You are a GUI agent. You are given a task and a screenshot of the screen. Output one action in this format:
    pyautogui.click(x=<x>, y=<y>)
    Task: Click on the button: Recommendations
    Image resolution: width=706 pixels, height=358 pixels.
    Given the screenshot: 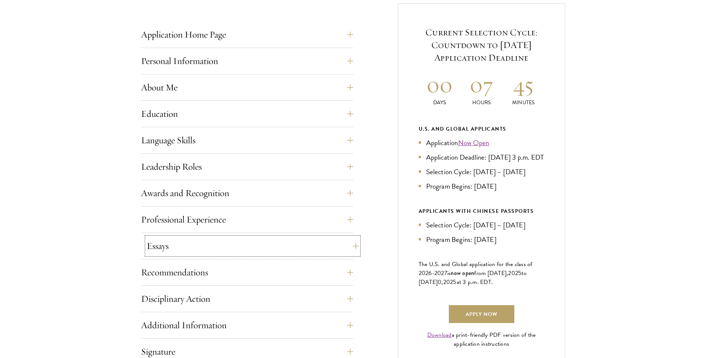 What is the action you would take?
    pyautogui.click(x=247, y=273)
    